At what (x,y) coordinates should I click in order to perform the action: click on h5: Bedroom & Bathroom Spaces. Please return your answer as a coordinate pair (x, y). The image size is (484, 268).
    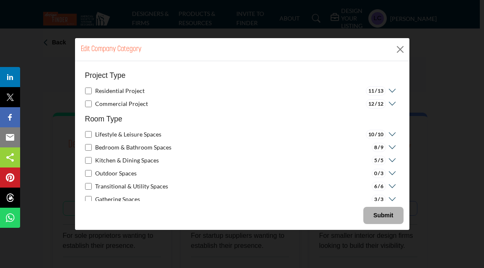
    Looking at the image, I should click on (133, 147).